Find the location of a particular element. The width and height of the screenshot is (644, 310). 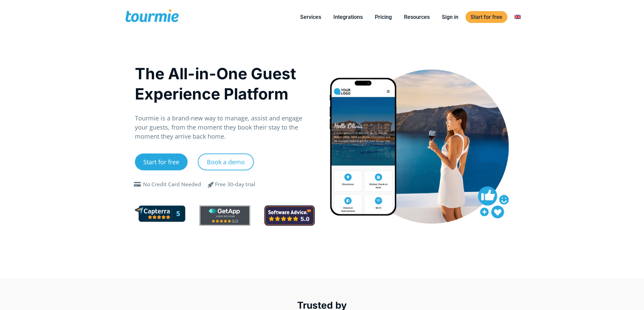

p: Tourmie is a brand-new way to manage, assist and engage your guests, from the moment they book th... is located at coordinates (225, 127).